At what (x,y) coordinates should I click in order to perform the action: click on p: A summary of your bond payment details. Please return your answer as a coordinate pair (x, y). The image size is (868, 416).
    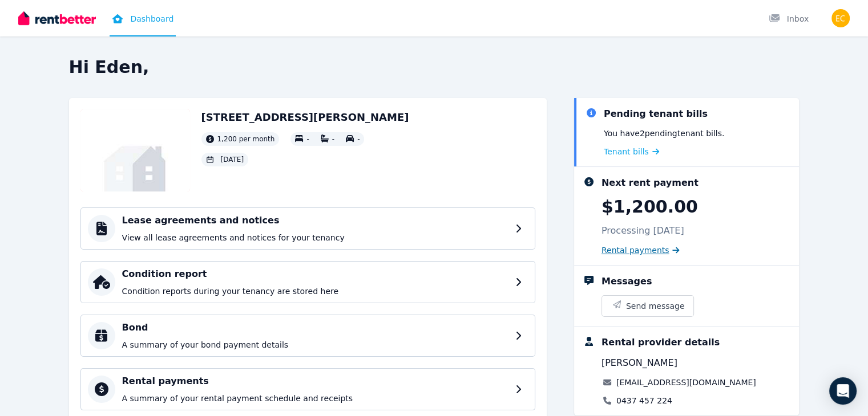
    Looking at the image, I should click on (315, 345).